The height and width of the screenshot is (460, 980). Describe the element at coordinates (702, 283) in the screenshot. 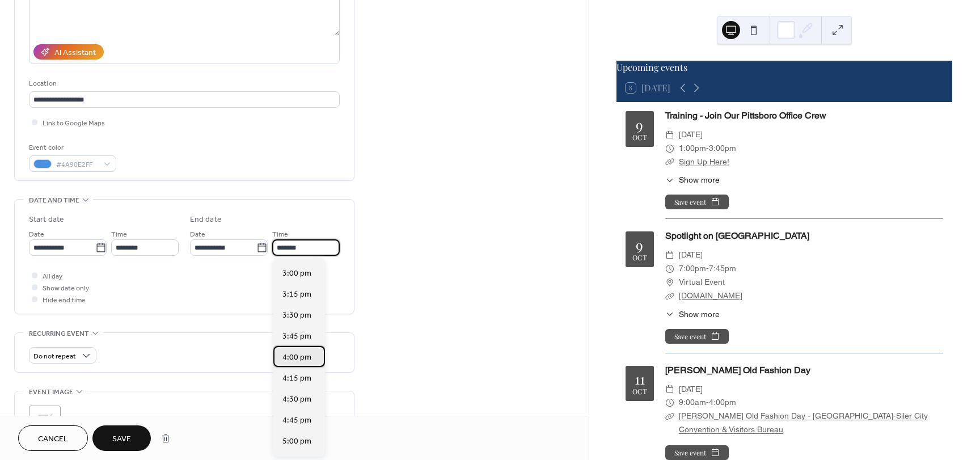

I see `span: Virtual Event` at that location.